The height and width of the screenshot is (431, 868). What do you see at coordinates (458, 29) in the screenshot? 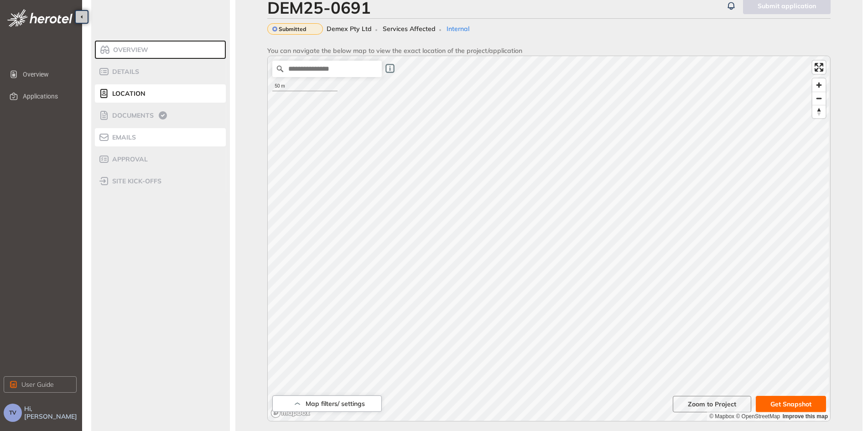
I see `span: Internal` at bounding box center [458, 29].